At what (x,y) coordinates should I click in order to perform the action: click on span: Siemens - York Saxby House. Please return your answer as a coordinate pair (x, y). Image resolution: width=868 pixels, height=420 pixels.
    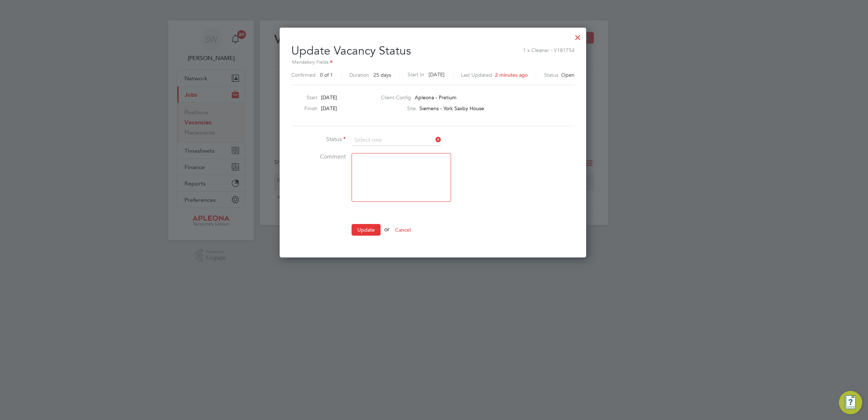
    Looking at the image, I should click on (452, 108).